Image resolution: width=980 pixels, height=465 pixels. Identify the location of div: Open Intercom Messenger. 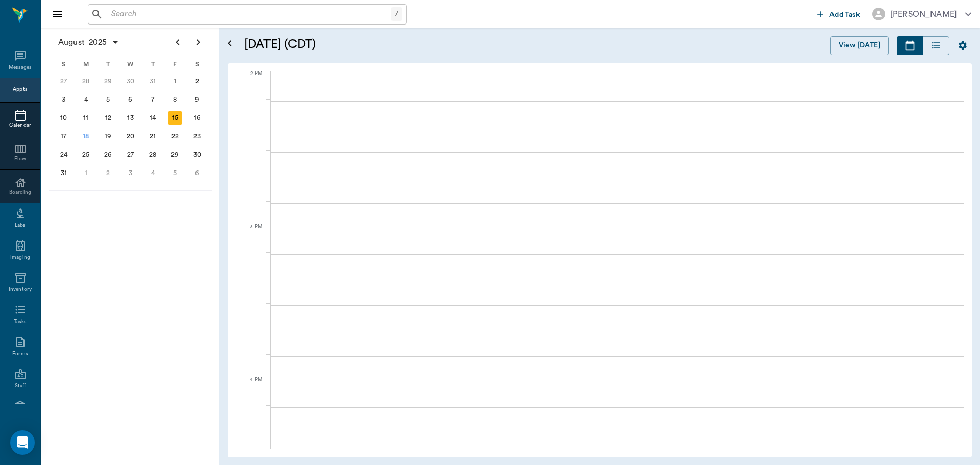
(23, 443).